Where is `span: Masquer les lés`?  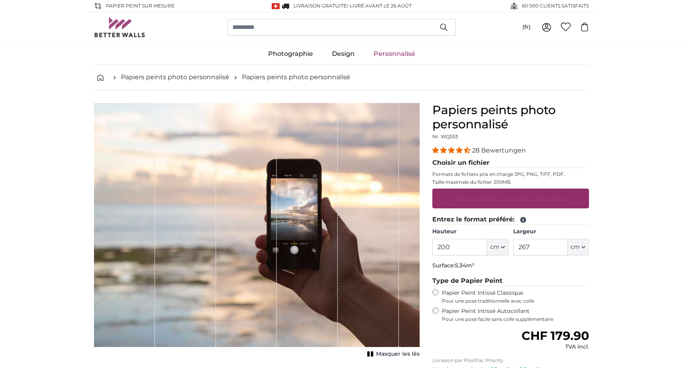
span: Masquer les lés is located at coordinates (398, 354).